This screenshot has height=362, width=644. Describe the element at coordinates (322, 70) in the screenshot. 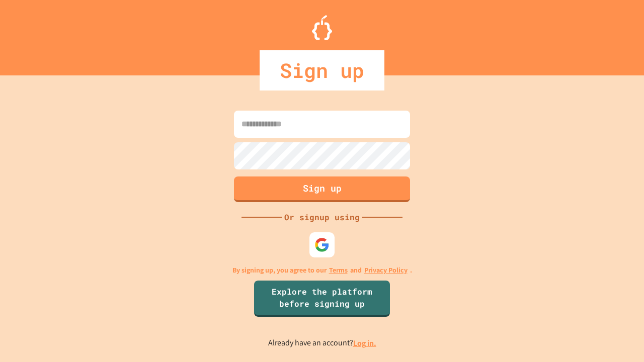

I see `div: Sign up` at that location.